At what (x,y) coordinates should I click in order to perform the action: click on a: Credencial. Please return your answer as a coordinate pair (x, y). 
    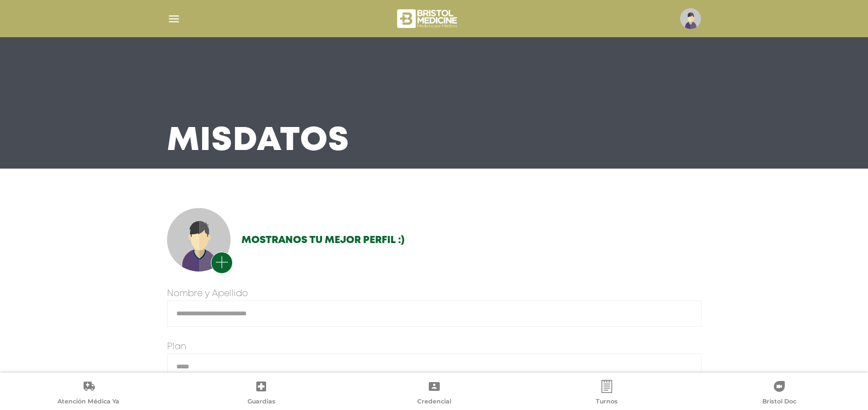
    Looking at the image, I should click on (434, 394).